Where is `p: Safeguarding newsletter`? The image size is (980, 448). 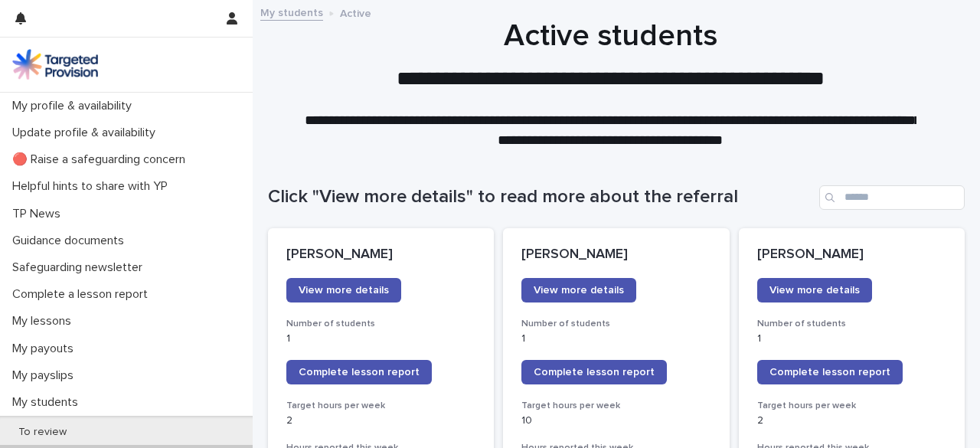 p: Safeguarding newsletter is located at coordinates (80, 268).